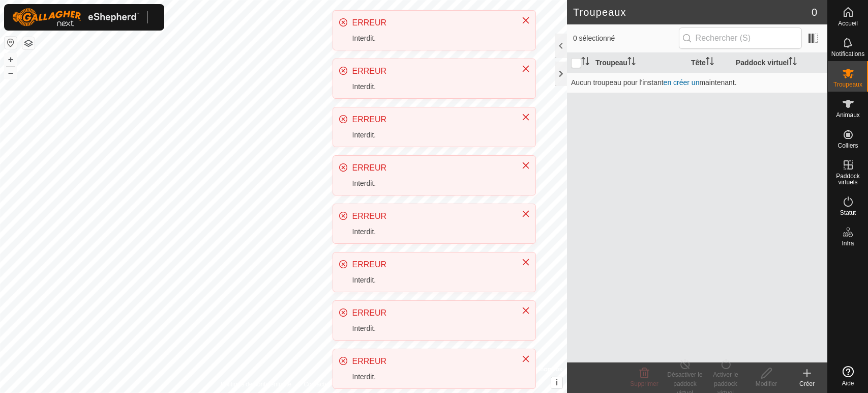  Describe the element at coordinates (847, 179) in the screenshot. I see `span: Paddock virtuels` at that location.